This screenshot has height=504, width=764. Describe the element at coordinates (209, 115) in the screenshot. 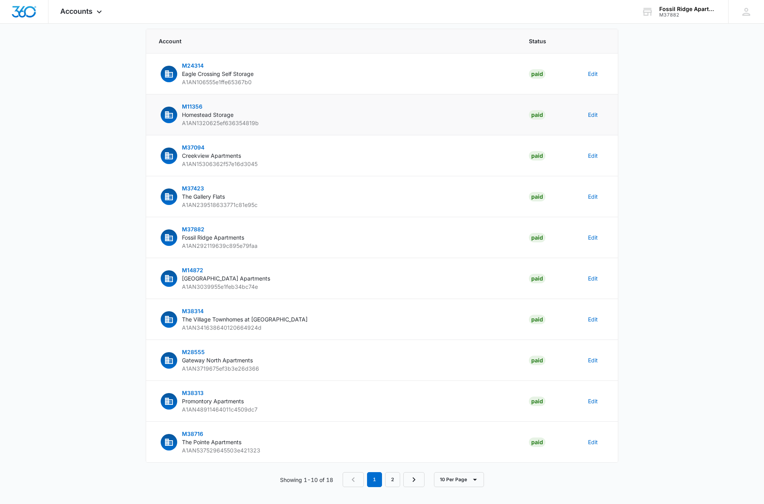

I see `button: M11356Homestead StorageA1AN1320625ef636354819b` at that location.